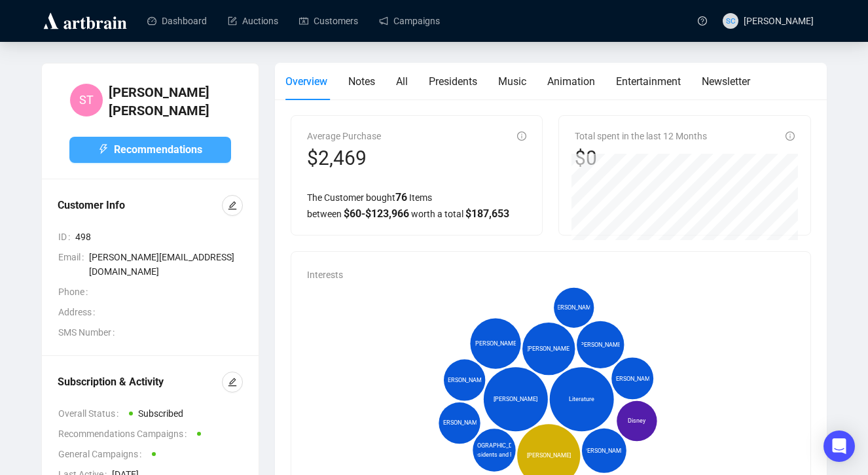  What do you see at coordinates (641, 158) in the screenshot?
I see `div: $0` at bounding box center [641, 158].